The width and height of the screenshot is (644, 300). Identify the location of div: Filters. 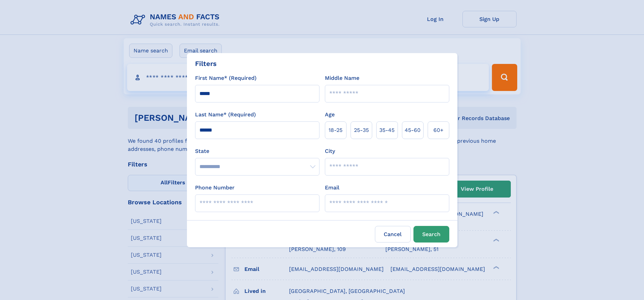
(206, 64).